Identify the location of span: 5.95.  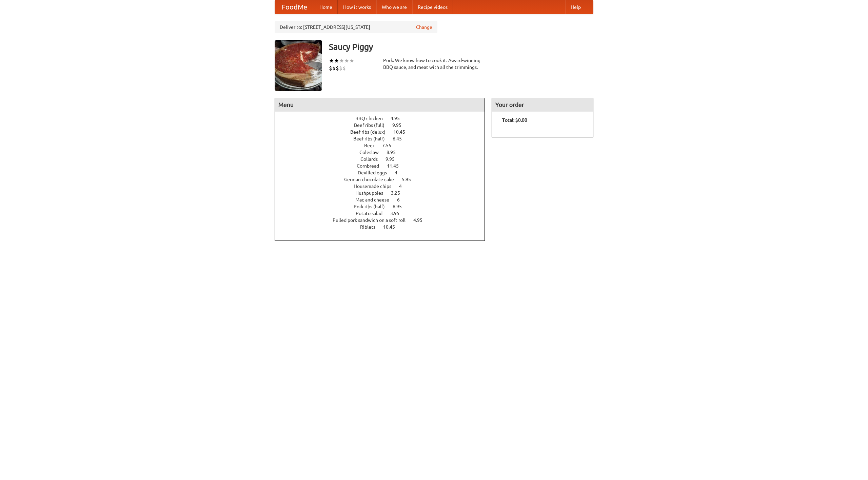
(409, 179).